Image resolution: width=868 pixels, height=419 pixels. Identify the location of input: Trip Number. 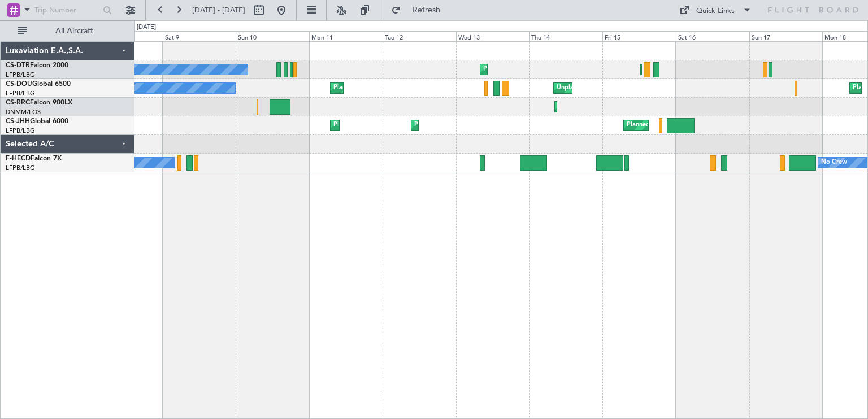
(67, 10).